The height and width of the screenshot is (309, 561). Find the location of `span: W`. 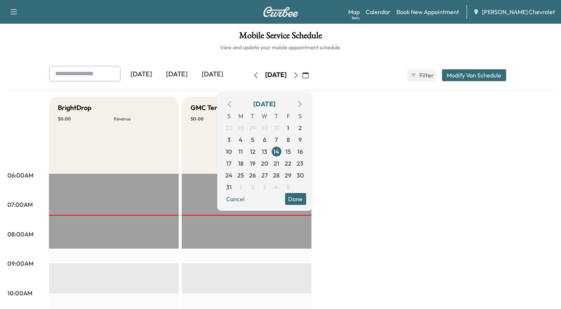

span: W is located at coordinates (264, 116).